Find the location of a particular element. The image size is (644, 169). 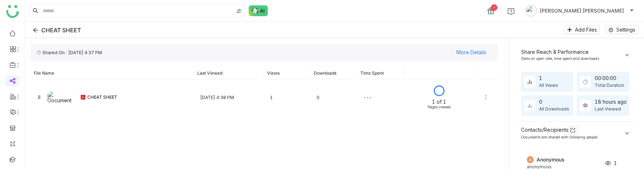

p: Last Viewed is located at coordinates (230, 73).